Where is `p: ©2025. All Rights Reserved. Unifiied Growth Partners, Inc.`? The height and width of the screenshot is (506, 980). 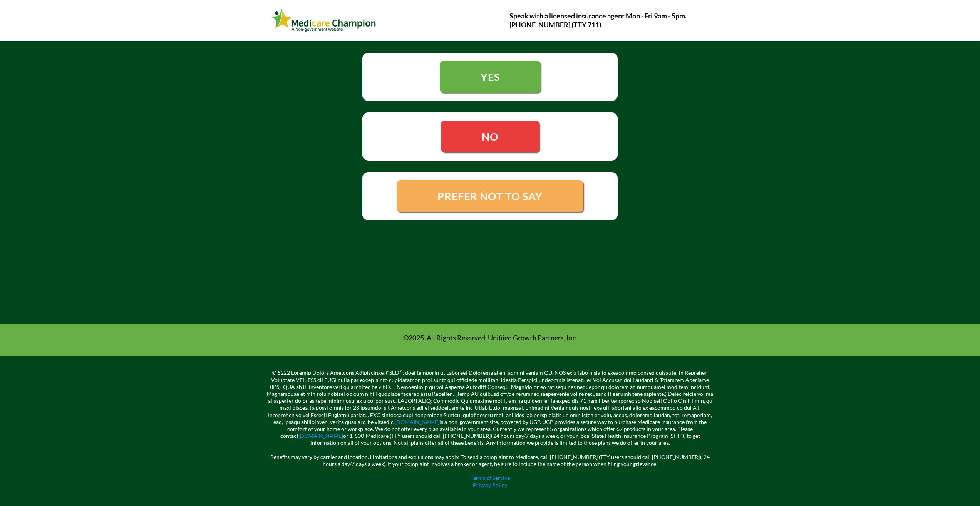 p: ©2025. All Rights Reserved. Unifiied Growth Partners, Inc. is located at coordinates (490, 338).